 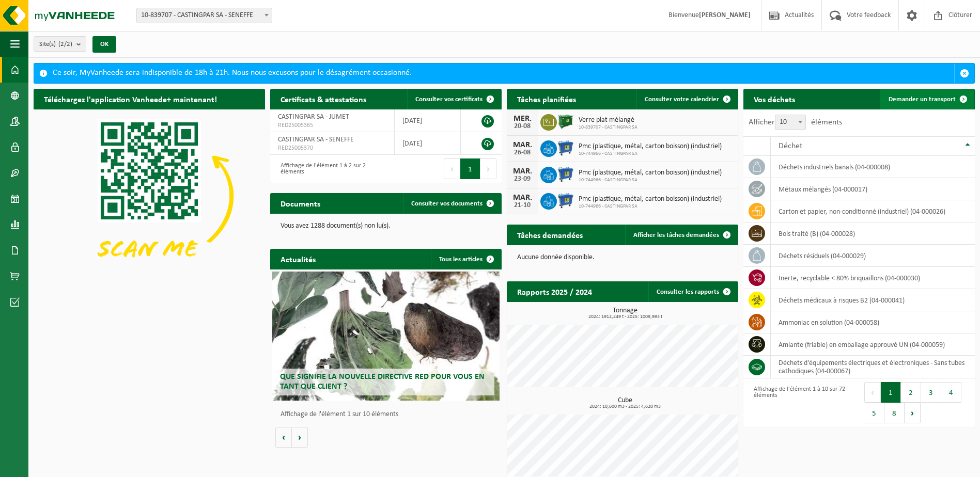 I want to click on count: (2/2), so click(x=65, y=44).